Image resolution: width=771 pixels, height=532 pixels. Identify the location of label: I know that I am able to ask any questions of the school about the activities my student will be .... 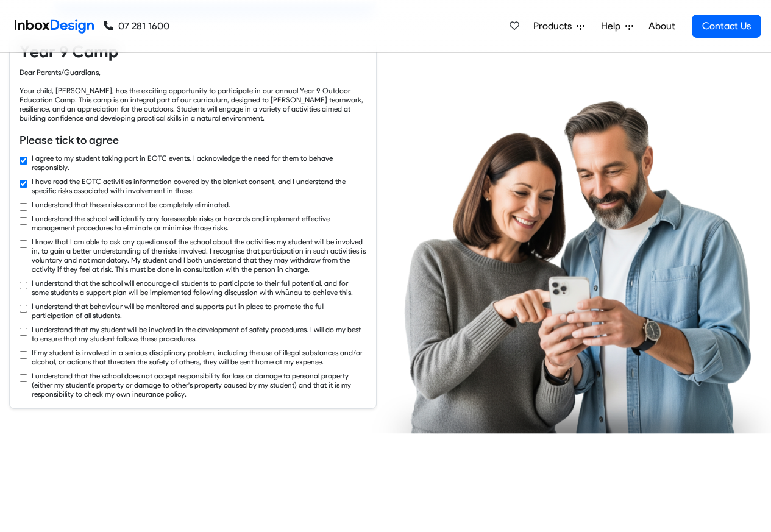
(199, 255).